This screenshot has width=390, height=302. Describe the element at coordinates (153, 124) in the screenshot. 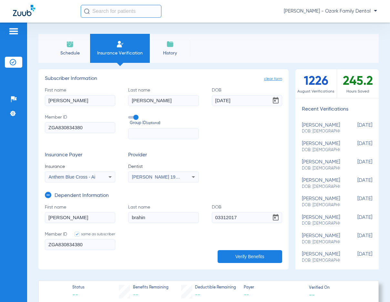

I see `small: (optional)` at that location.